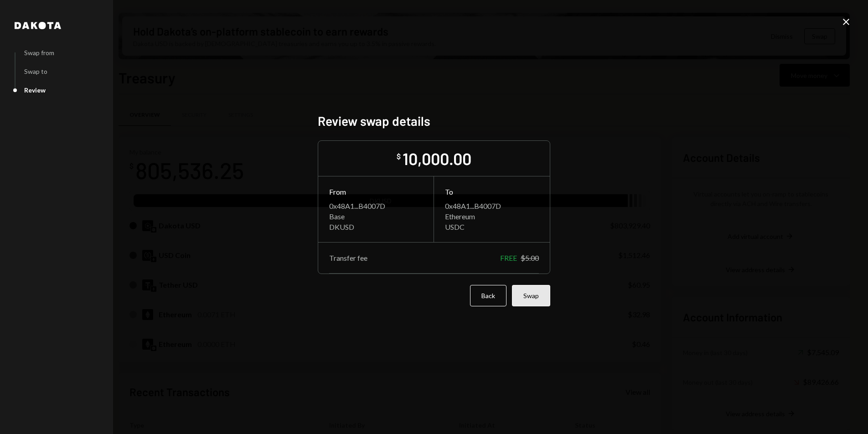 Image resolution: width=868 pixels, height=434 pixels. Describe the element at coordinates (375, 216) in the screenshot. I see `div: Base` at that location.